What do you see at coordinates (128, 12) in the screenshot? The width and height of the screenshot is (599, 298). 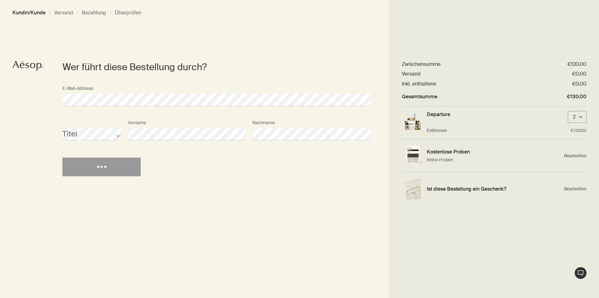 I see `button: Überprüfen` at bounding box center [128, 12].